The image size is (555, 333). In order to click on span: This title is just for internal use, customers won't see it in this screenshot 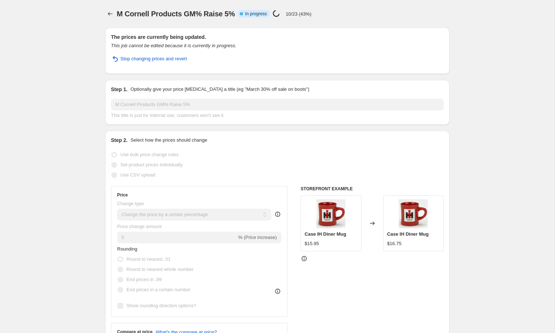, I will do `click(167, 115)`.